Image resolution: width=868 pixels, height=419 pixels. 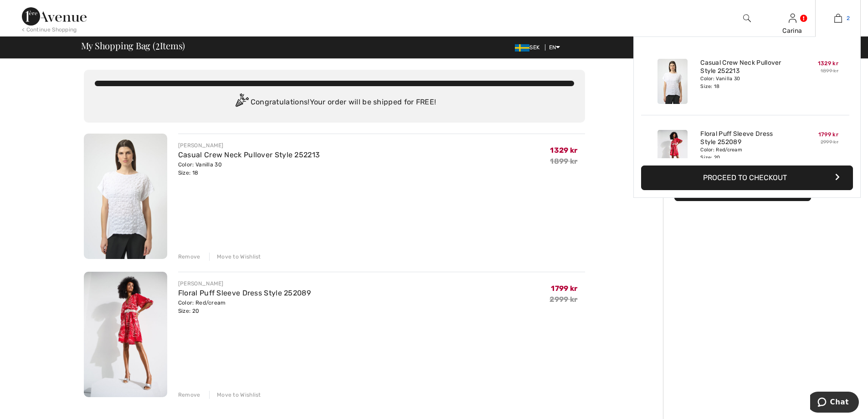 What do you see at coordinates (838, 19) in the screenshot?
I see `img: My Bag` at bounding box center [838, 19].